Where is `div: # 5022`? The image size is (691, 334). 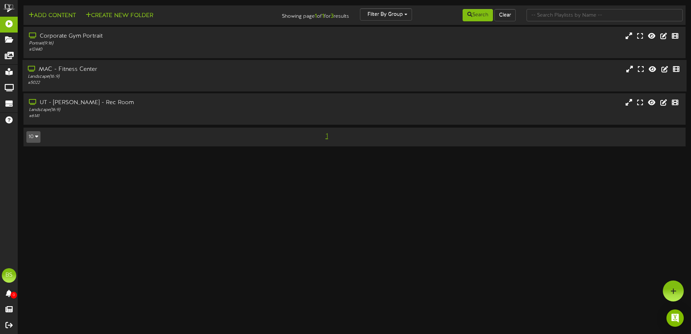 div: # 5022 is located at coordinates (161, 83).